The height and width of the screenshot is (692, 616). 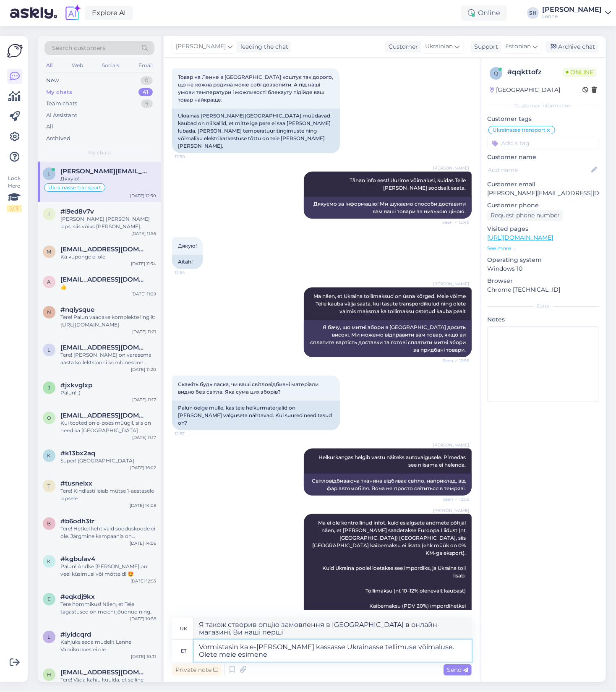 What do you see at coordinates (78, 597) in the screenshot?
I see `span: #eqkdj9kx` at bounding box center [78, 597].